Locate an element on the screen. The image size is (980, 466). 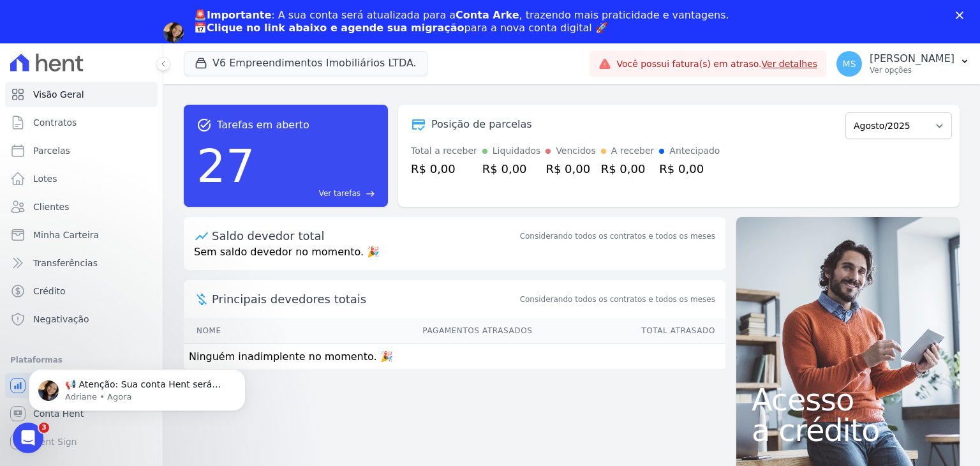
a: Crédito is located at coordinates (81, 291).